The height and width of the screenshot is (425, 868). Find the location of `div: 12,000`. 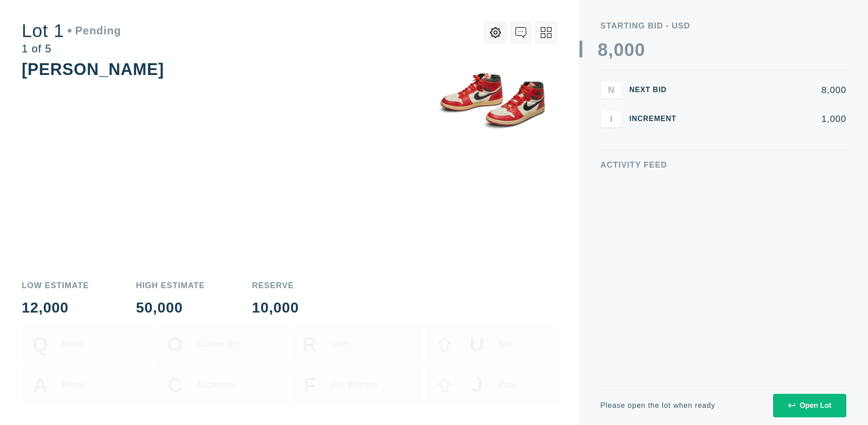

div: 12,000 is located at coordinates (55, 307).